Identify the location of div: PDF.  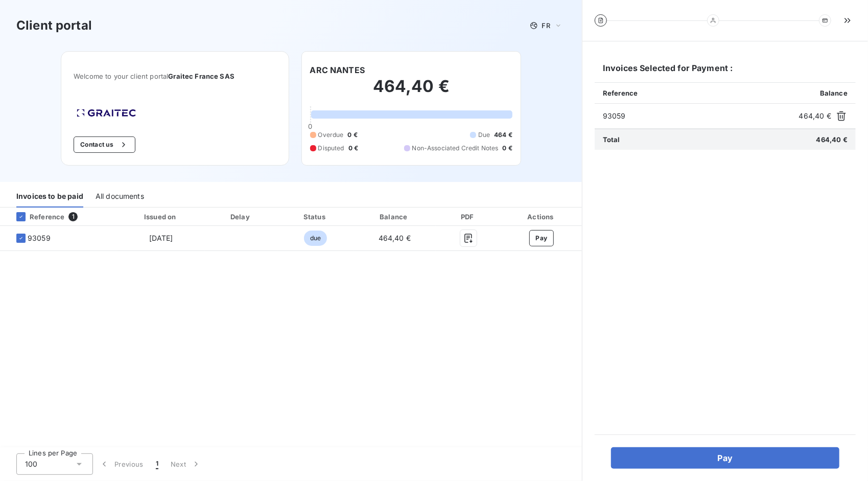
(469, 217).